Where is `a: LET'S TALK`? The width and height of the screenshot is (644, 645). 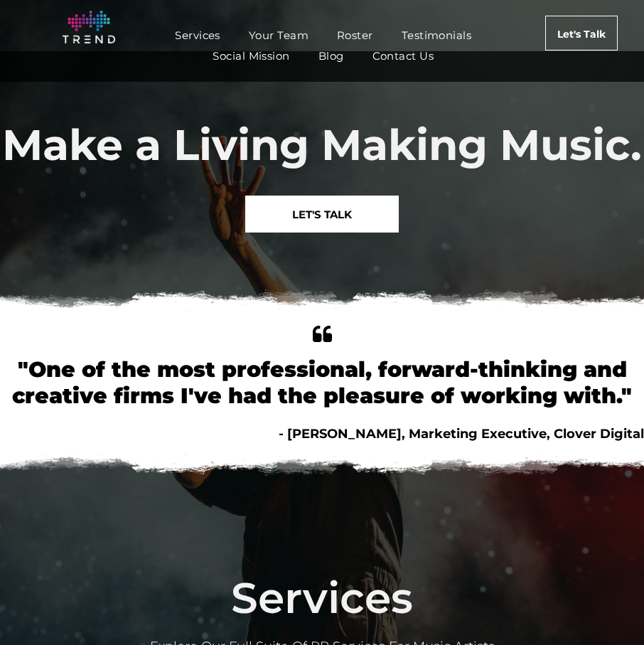
a: LET'S TALK is located at coordinates (322, 214).